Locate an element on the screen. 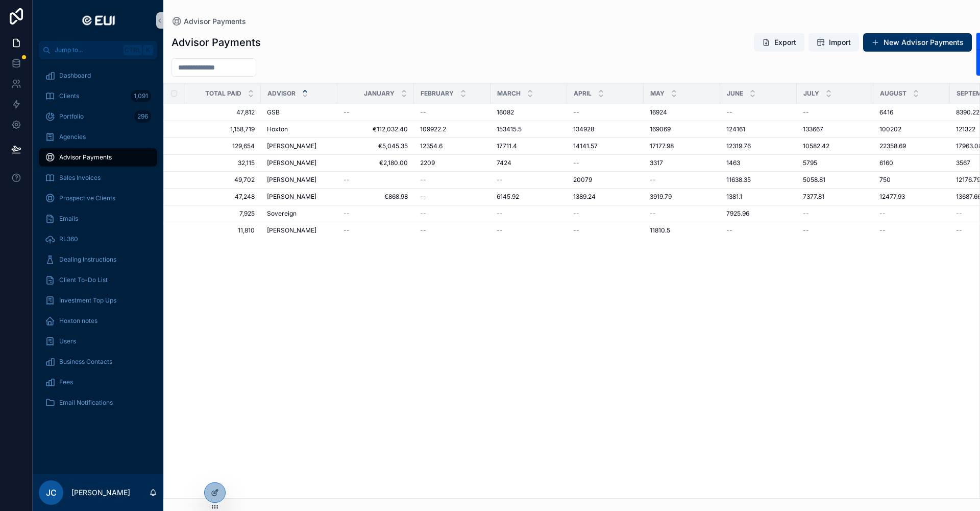 This screenshot has height=511, width=980. a: Investment Top Ups is located at coordinates (98, 300).